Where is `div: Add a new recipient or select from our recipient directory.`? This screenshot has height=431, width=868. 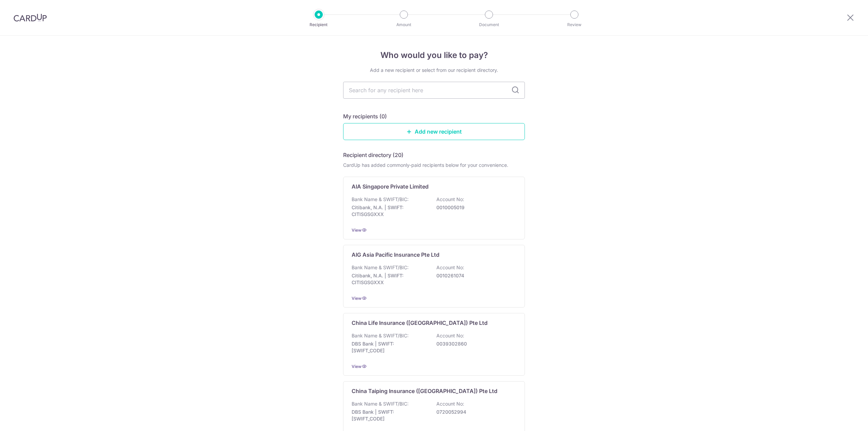
div: Add a new recipient or select from our recipient directory. is located at coordinates (434, 70).